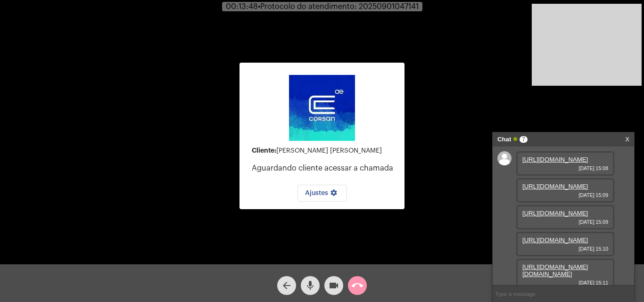 The image size is (644, 302). Describe the element at coordinates (287, 286) in the screenshot. I see `mat-icon: arrow_back` at that location.